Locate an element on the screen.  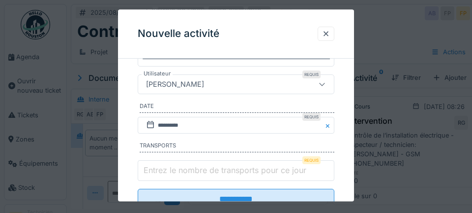
h3: Nouvelle activité is located at coordinates (179, 33).